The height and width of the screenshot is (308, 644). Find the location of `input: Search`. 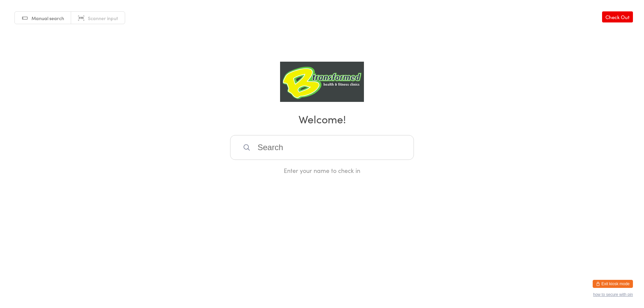

input: Search is located at coordinates (322, 148).